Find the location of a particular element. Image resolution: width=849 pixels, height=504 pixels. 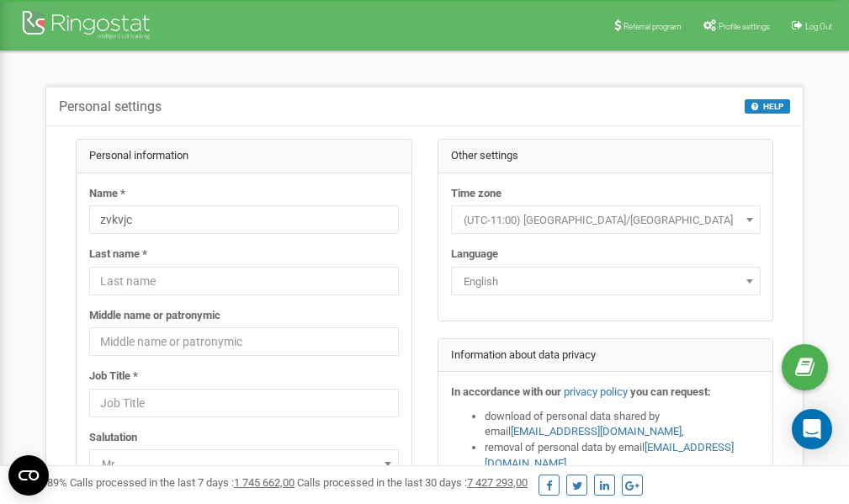

label: Job Title * is located at coordinates (114, 376).